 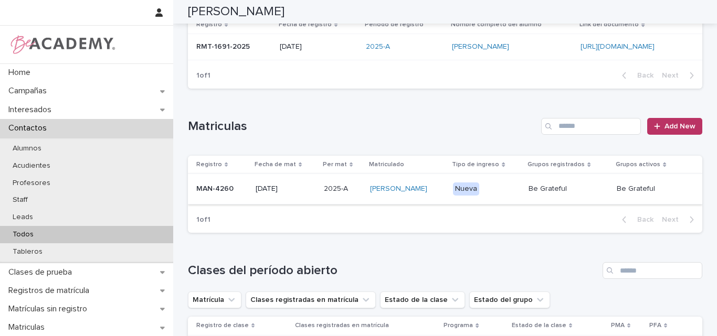 What do you see at coordinates (27, 148) in the screenshot?
I see `p: Alumnos` at bounding box center [27, 148].